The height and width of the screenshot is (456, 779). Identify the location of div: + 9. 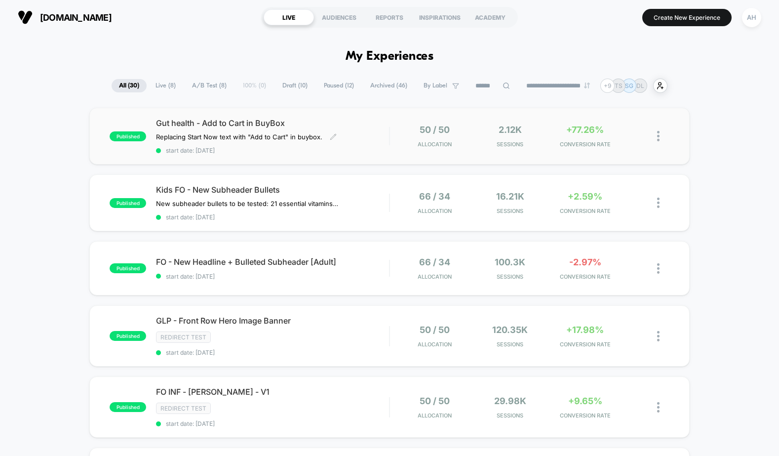
(608, 85).